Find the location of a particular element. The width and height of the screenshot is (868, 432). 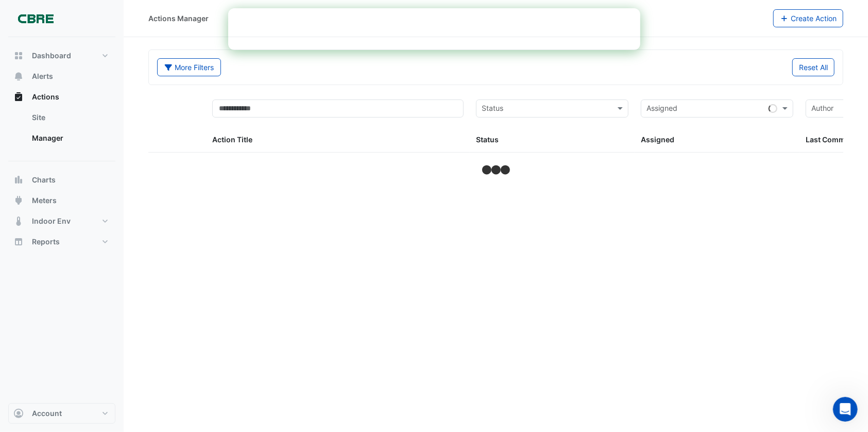

app-icon: Reports is located at coordinates (19, 242).